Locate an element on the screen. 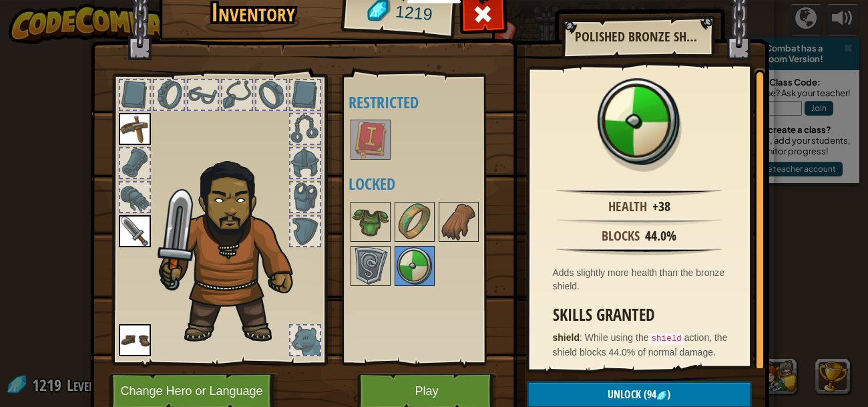  div: +38 is located at coordinates (661, 206).